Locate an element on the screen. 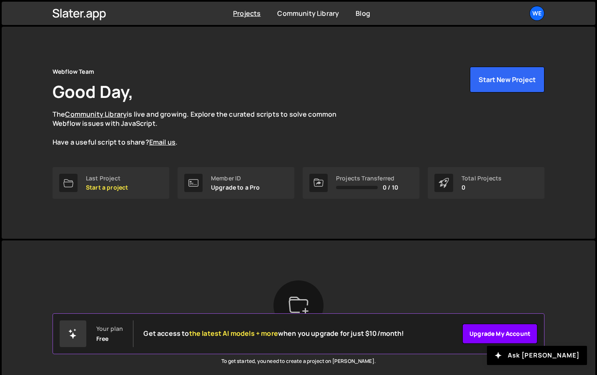  div: Projects Transferred is located at coordinates (367, 179).